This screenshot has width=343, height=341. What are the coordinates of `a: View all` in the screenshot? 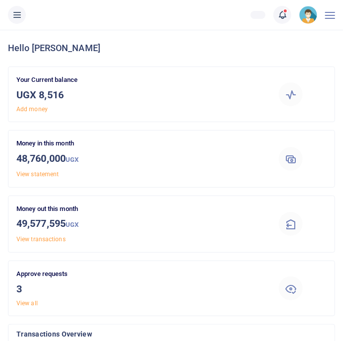 It's located at (27, 304).